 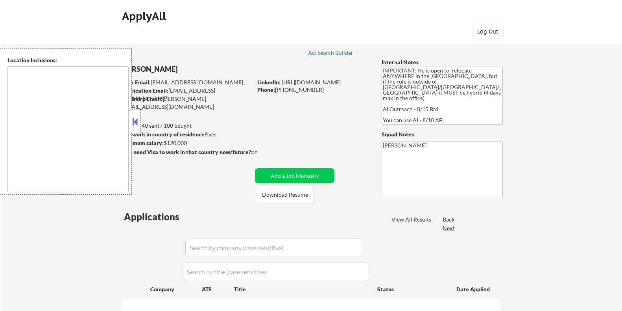 I want to click on strong: Can work in country of residence?:, so click(x=165, y=134).